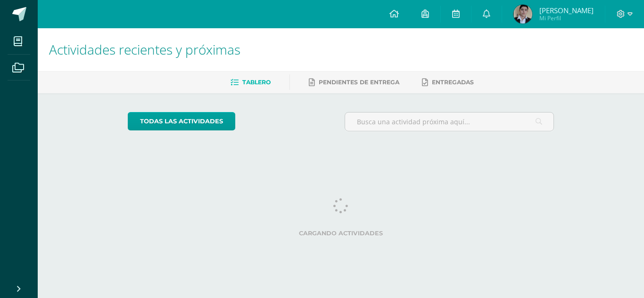 This screenshot has height=298, width=644. I want to click on span: Actividades recientes y próximas, so click(145, 49).